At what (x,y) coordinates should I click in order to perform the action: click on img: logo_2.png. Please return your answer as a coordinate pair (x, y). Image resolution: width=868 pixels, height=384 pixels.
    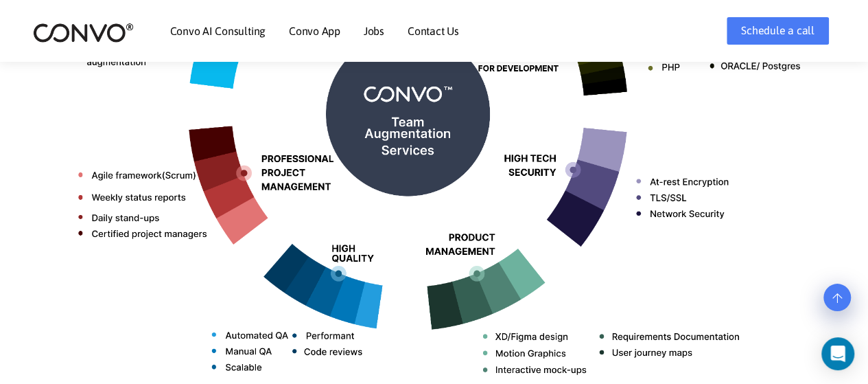
    Looking at the image, I should click on (83, 32).